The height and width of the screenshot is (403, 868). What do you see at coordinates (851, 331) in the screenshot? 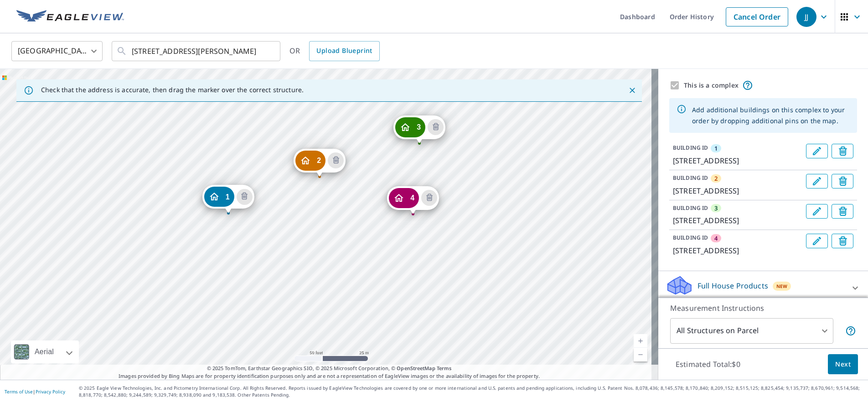
I see `span: Your report will include each building or structure inside the parcel boundary. In some cases, du...` at bounding box center [851, 331].